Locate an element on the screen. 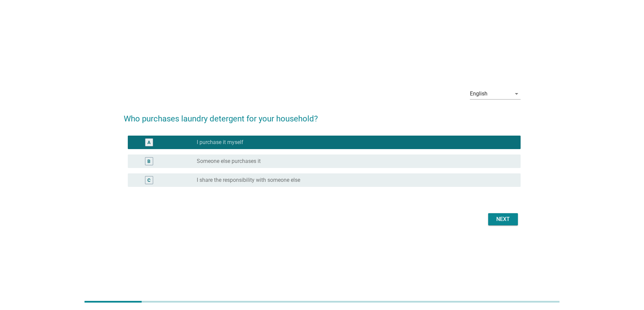 The height and width of the screenshot is (310, 644). button: Next is located at coordinates (503, 219).